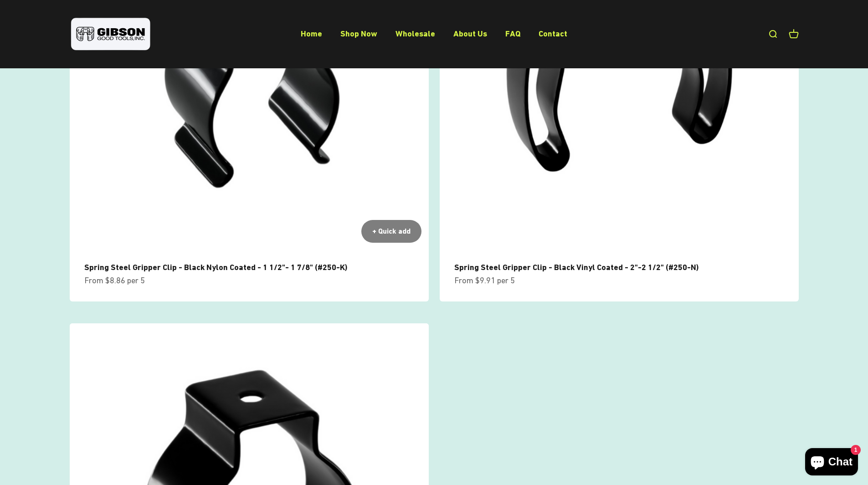 The height and width of the screenshot is (485, 868). Describe the element at coordinates (114, 280) in the screenshot. I see `sale-price: From $8.86 per 5` at that location.